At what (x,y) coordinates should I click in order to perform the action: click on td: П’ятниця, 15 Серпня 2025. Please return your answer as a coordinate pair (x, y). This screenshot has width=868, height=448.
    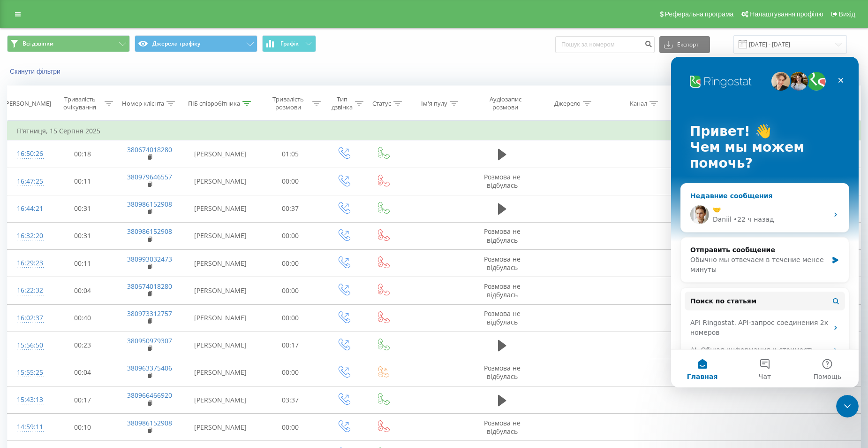
    Looking at the image, I should click on (434, 131).